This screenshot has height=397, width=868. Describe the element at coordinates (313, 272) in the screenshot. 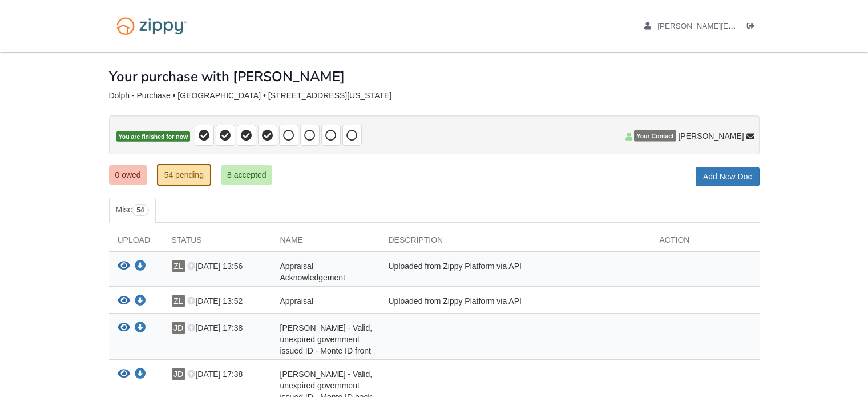

I see `span: Appraisal Acknowledgement` at that location.